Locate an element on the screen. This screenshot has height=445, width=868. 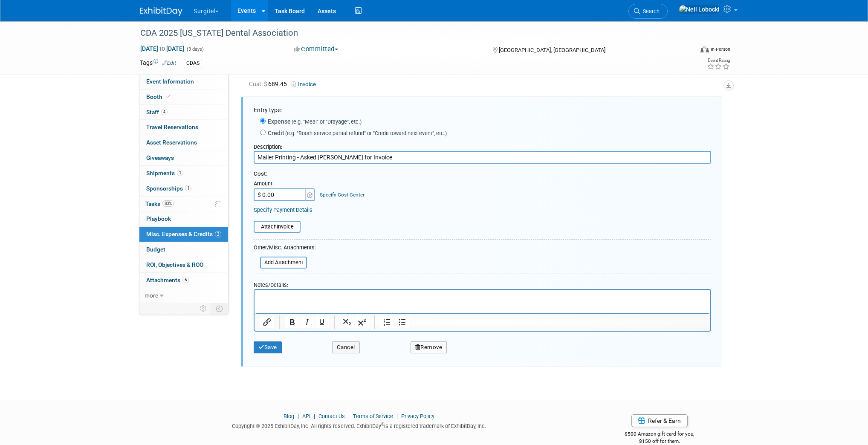
td: Personalize Event Tab Strip is located at coordinates (204, 308).